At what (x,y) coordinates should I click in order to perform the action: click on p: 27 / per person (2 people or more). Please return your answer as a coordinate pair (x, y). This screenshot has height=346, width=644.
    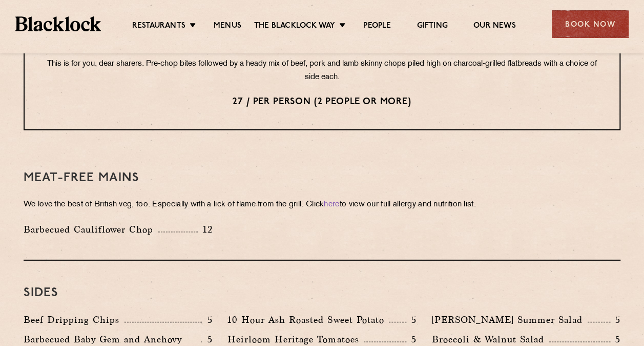
    Looking at the image, I should click on (322, 102).